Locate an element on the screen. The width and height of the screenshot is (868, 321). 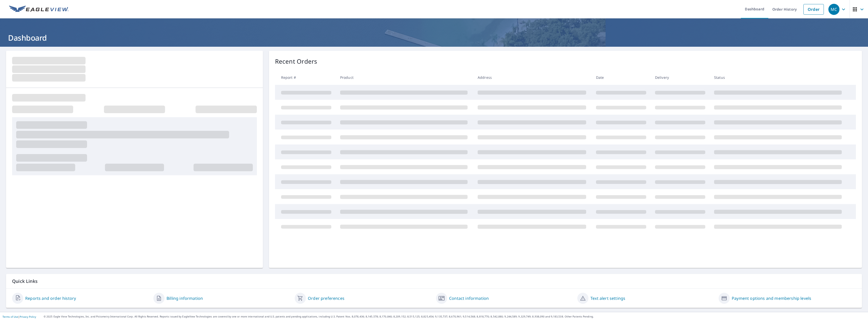
a: Terms of Use is located at coordinates (10, 316).